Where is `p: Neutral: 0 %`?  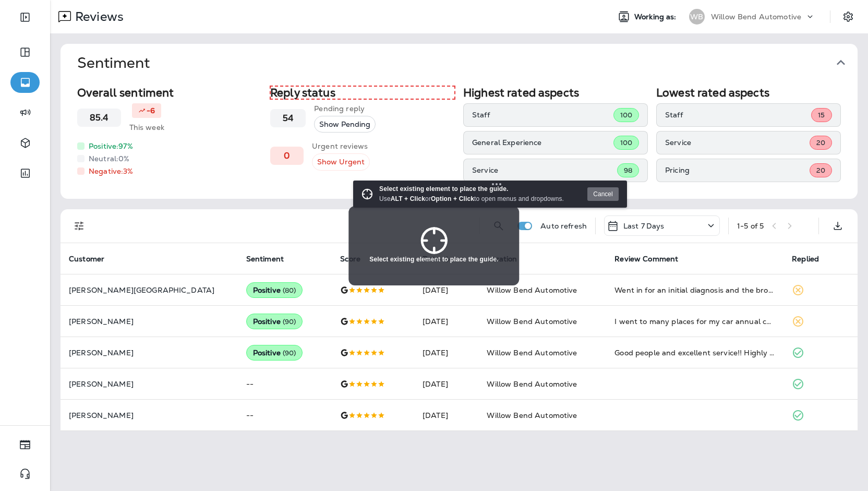 p: Neutral: 0 % is located at coordinates (109, 159).